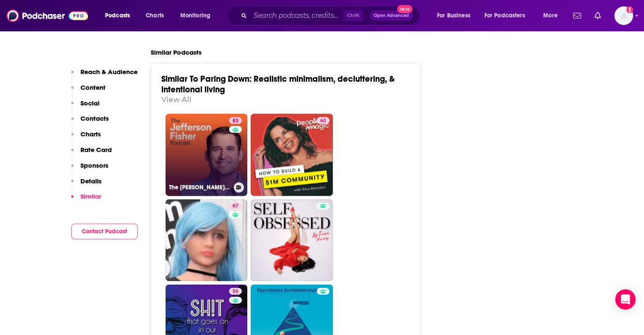 The height and width of the screenshot is (335, 644). Describe the element at coordinates (104, 76) in the screenshot. I see `button: Reach & Audience` at that location.